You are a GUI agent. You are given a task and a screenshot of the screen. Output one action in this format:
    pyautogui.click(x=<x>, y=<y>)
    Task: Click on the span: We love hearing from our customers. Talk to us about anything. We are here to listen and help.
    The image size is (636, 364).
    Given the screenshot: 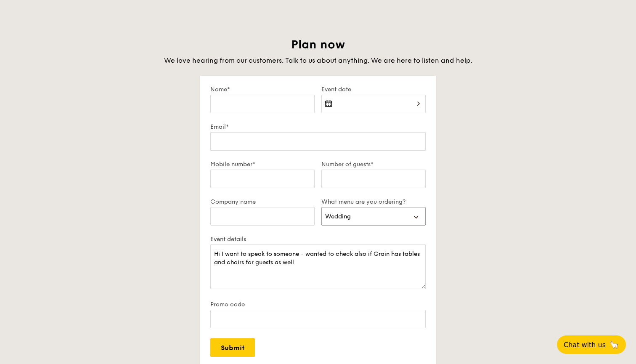 What is the action you would take?
    pyautogui.click(x=318, y=60)
    